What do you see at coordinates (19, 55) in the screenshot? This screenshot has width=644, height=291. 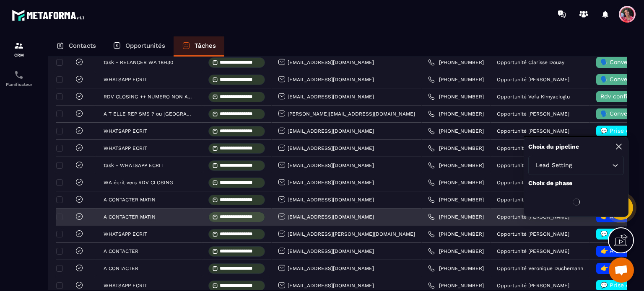 I see `p: CRM` at bounding box center [19, 55].